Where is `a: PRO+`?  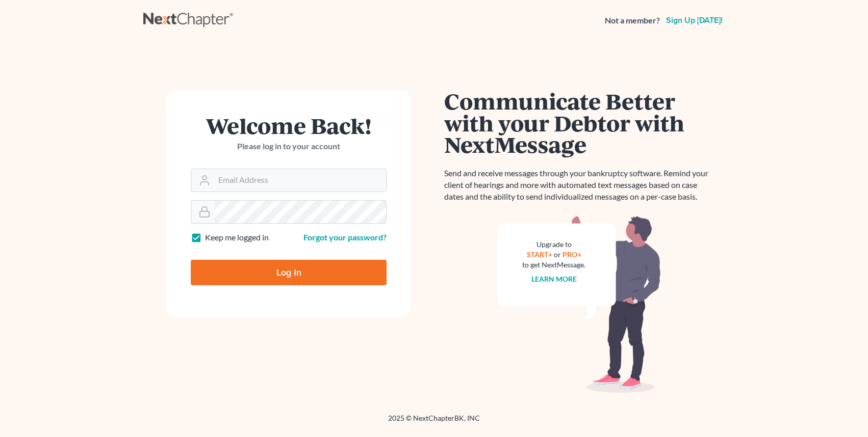
a: PRO+ is located at coordinates (572, 254).